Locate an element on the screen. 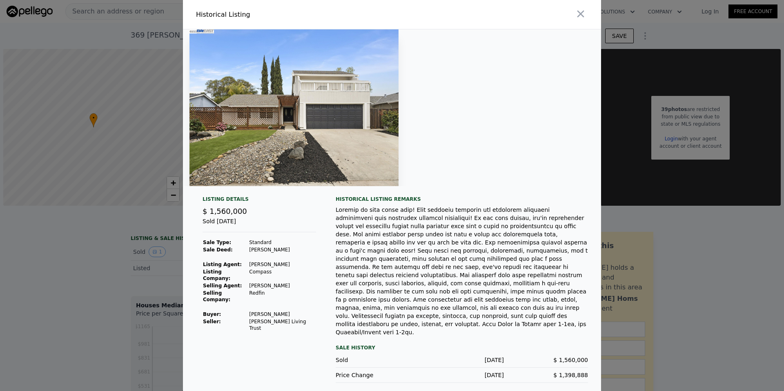 The height and width of the screenshot is (391, 784). strong: Buyer : is located at coordinates (212, 314).